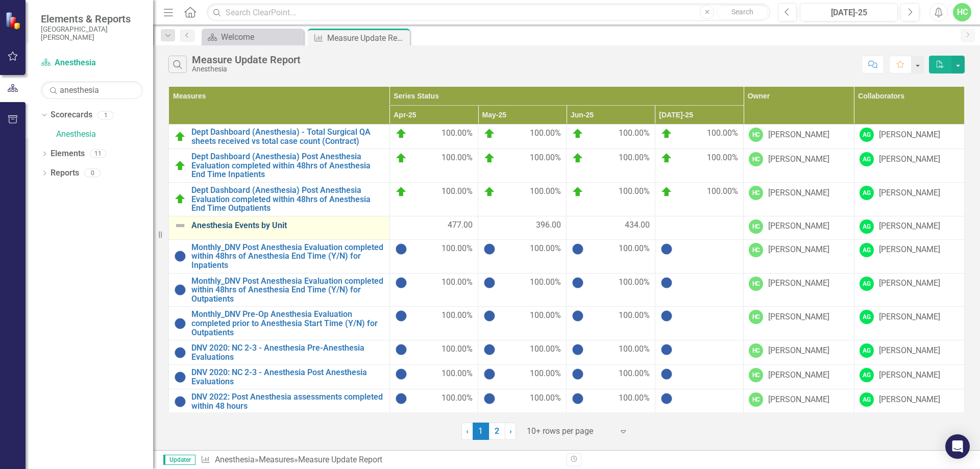  What do you see at coordinates (288, 376) in the screenshot?
I see `a: DNV 2020: NC 2-3 - Anesthesia Post Anesthesia Evaluations` at bounding box center [288, 376].